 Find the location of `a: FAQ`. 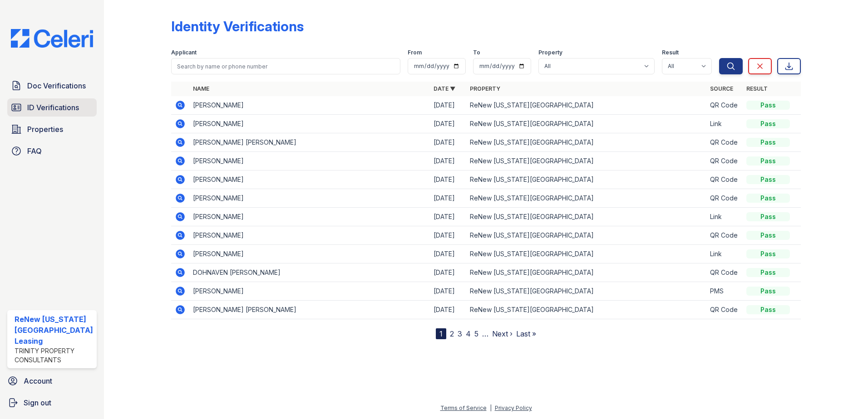

a: FAQ is located at coordinates (52, 151).